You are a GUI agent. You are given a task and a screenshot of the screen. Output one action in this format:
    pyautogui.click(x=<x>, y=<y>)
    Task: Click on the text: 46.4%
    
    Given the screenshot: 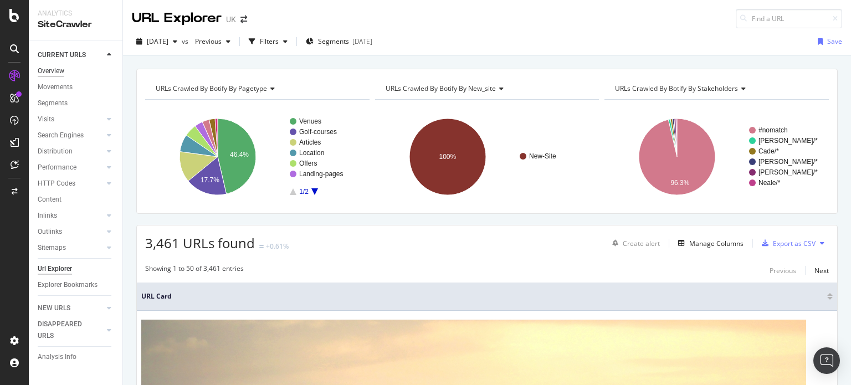 What is the action you would take?
    pyautogui.click(x=239, y=155)
    